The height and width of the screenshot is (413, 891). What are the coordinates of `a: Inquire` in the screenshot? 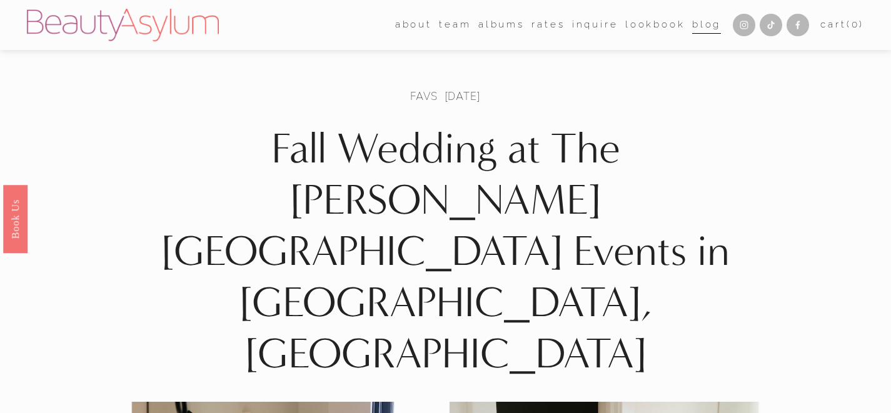 It's located at (596, 25).